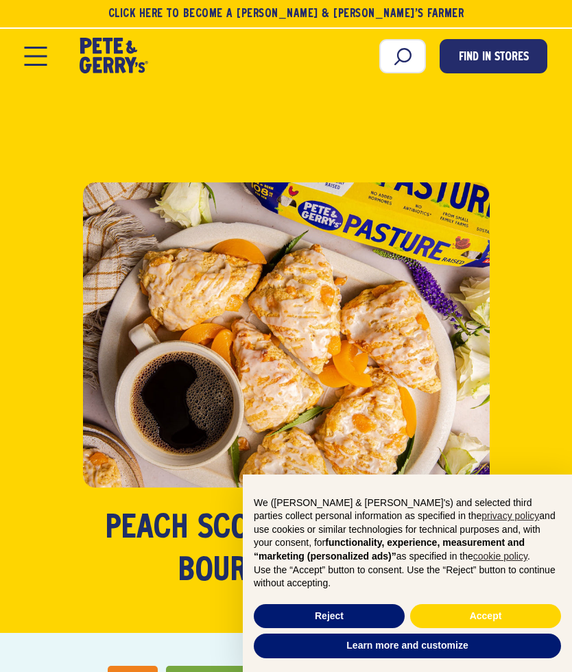  What do you see at coordinates (408, 646) in the screenshot?
I see `button: Learn more and customize` at bounding box center [408, 646].